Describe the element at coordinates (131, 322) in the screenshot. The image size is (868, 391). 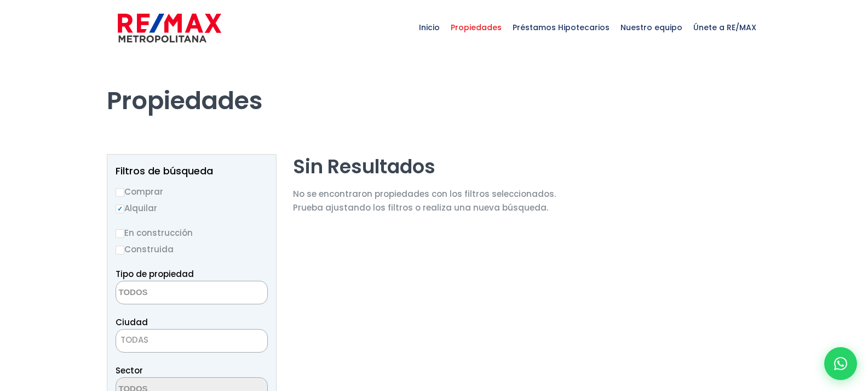
I see `span: Ciudad` at that location.